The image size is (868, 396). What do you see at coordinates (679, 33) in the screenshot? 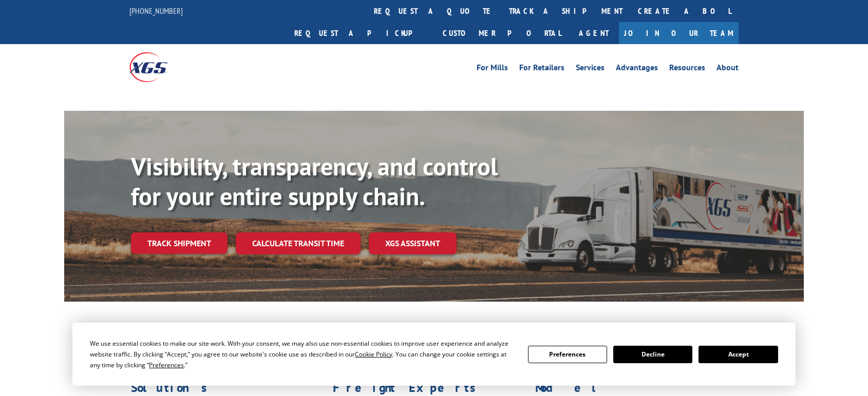
I see `a: Join Our Team` at bounding box center [679, 33].